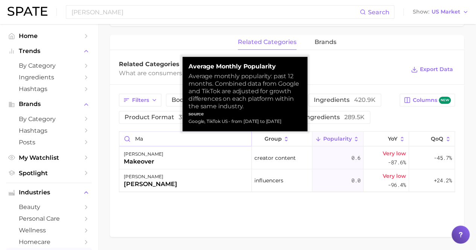 This screenshot has width=476, height=250. I want to click on span: 0.0, so click(356, 181).